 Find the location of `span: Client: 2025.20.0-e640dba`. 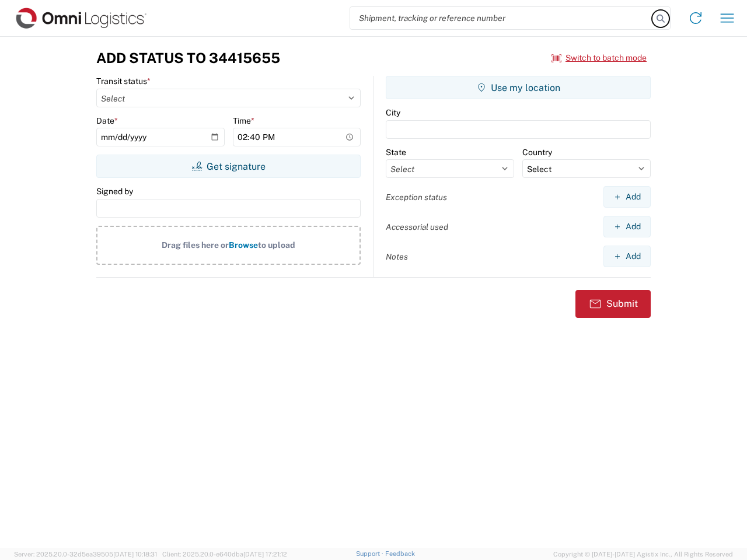

span: Client: 2025.20.0-e640dba is located at coordinates (225, 554).